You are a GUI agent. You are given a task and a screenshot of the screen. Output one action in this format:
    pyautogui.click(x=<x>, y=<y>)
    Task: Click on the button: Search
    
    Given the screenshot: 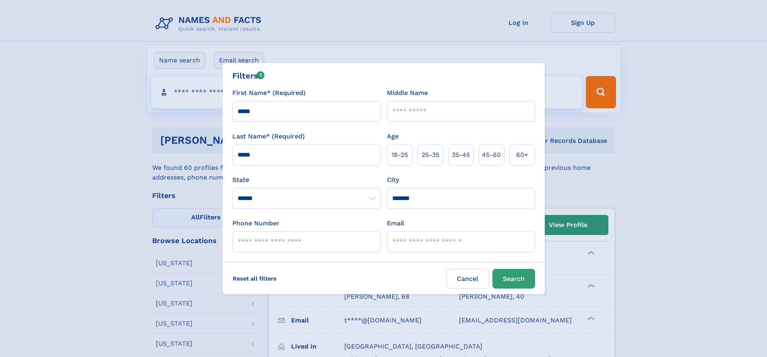 What is the action you would take?
    pyautogui.click(x=514, y=279)
    